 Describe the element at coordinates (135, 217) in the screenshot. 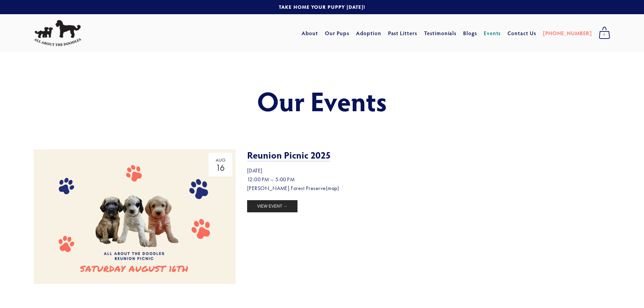

I see `img: Reunion Picnic 2025` at that location.